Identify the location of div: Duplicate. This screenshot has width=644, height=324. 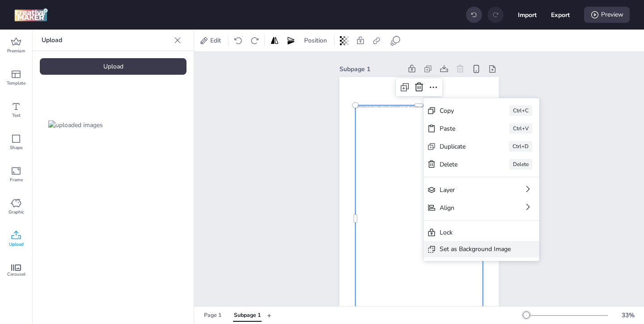
(461, 146).